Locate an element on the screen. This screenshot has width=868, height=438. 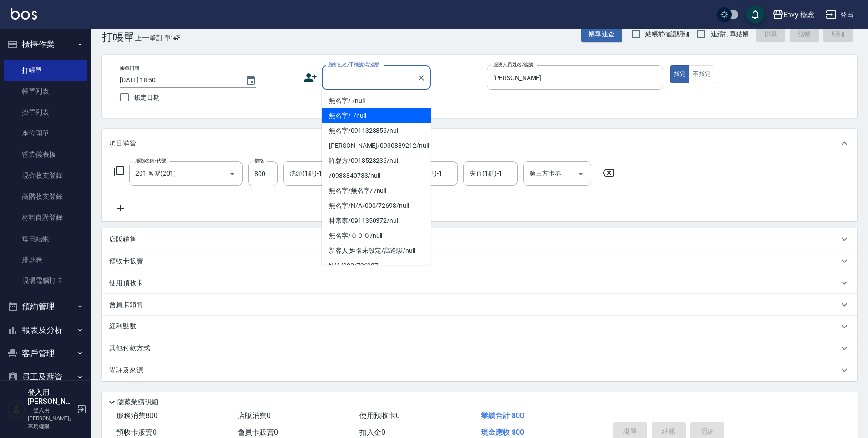
span: 業績合計 800 is located at coordinates (502, 415).